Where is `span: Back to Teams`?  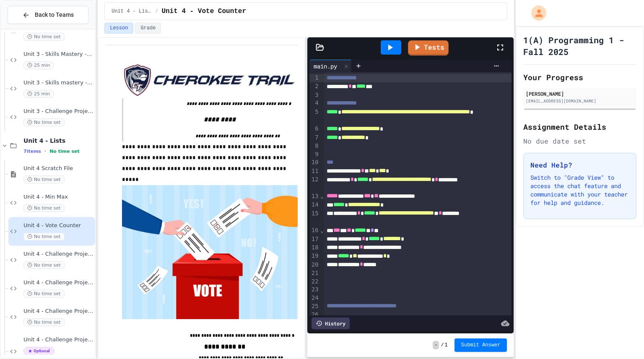 span: Back to Teams is located at coordinates (54, 15).